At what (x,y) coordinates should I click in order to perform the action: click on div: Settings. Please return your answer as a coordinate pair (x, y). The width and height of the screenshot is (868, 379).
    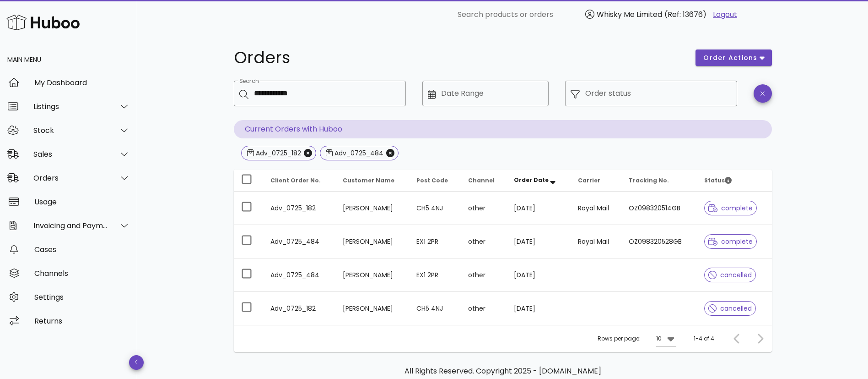
    Looking at the image, I should click on (82, 297).